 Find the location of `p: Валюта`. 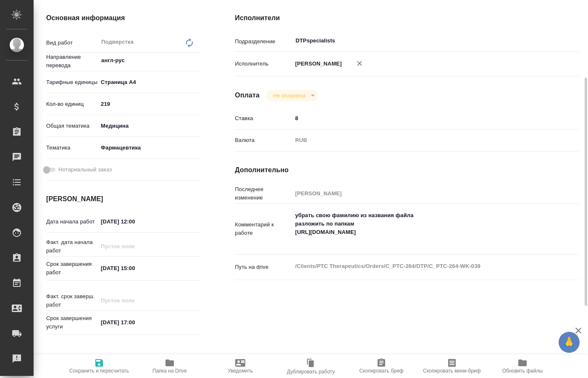

p: Валюта is located at coordinates (263, 140).